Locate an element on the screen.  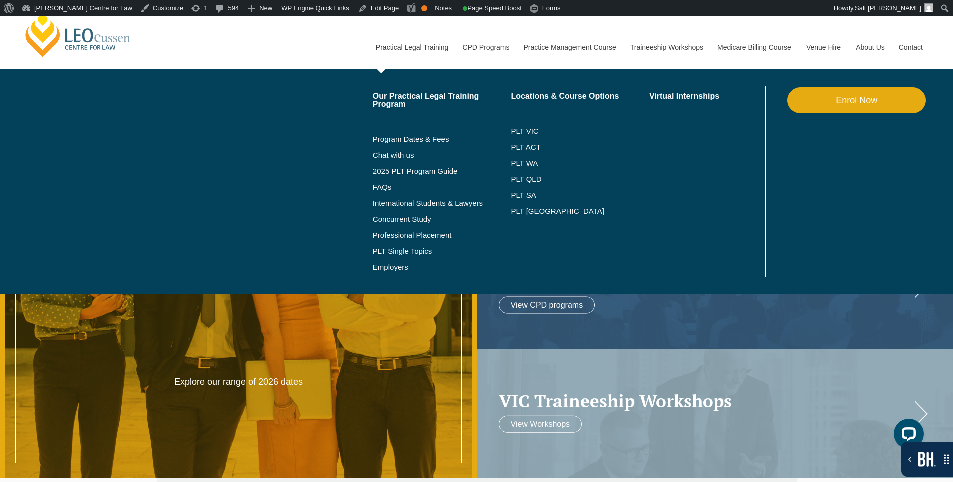
a: Our Practical Legal Training Program is located at coordinates (442, 100).